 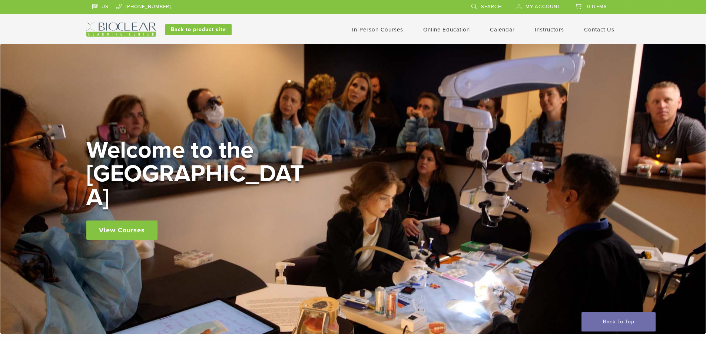 I want to click on a: Online Education, so click(x=446, y=30).